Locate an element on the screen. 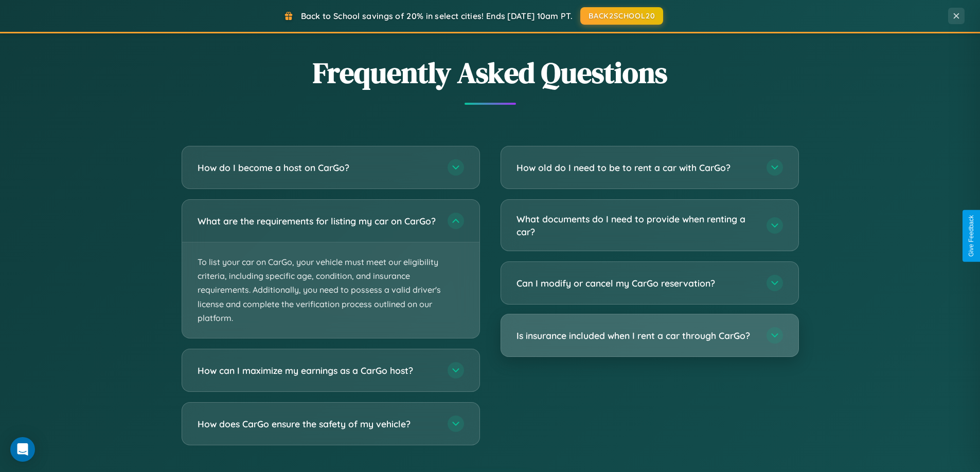  h3: Is insurance included when I rent a car through CarGo? is located at coordinates (636, 336).